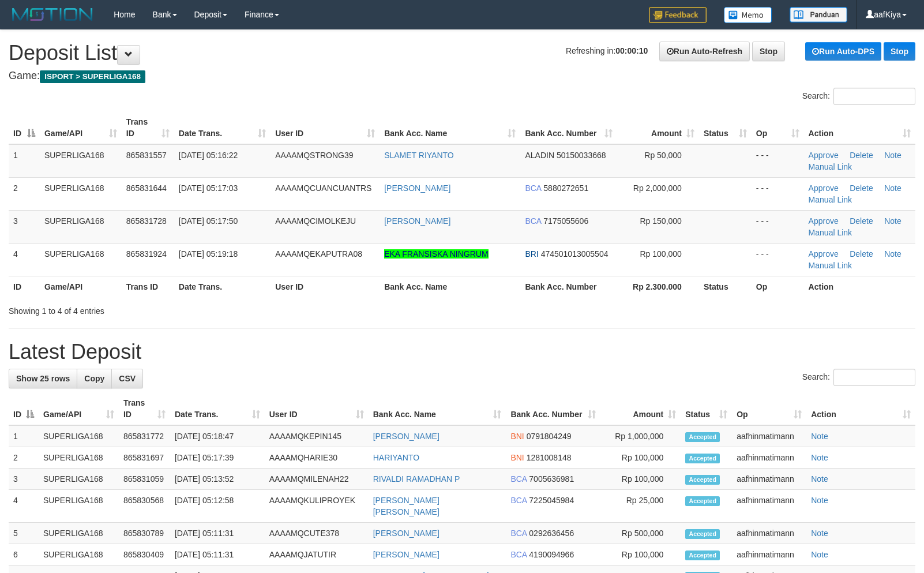  What do you see at coordinates (417, 479) in the screenshot?
I see `a: RIVALDI RAMADHAN P` at bounding box center [417, 479].